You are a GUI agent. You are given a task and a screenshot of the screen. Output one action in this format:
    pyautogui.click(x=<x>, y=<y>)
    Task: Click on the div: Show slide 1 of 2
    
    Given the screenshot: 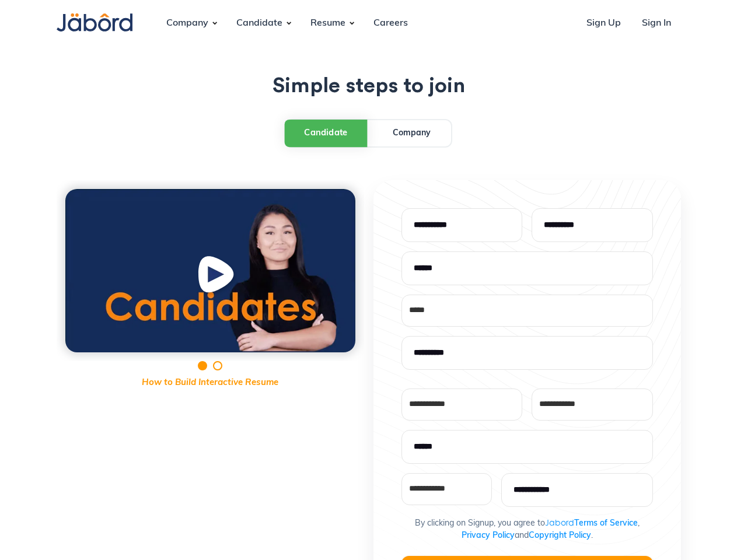 What is the action you would take?
    pyautogui.click(x=203, y=366)
    